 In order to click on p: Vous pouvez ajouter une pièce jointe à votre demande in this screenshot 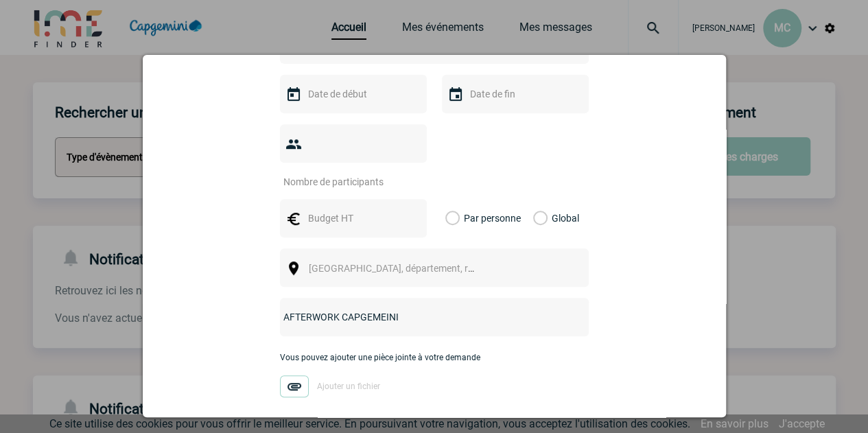, I will do `click(434, 358)`.